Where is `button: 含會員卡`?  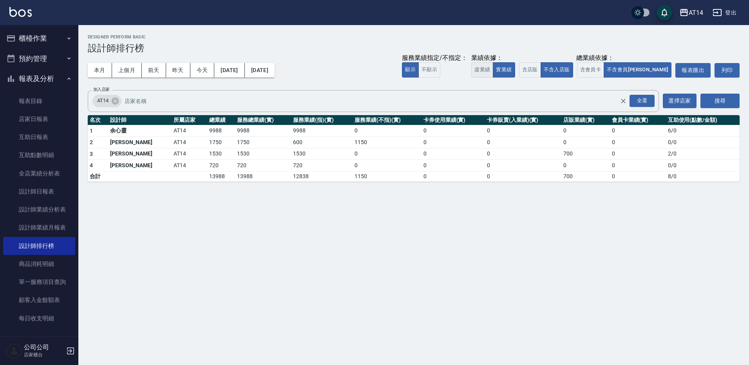 button: 含會員卡 is located at coordinates (591, 70).